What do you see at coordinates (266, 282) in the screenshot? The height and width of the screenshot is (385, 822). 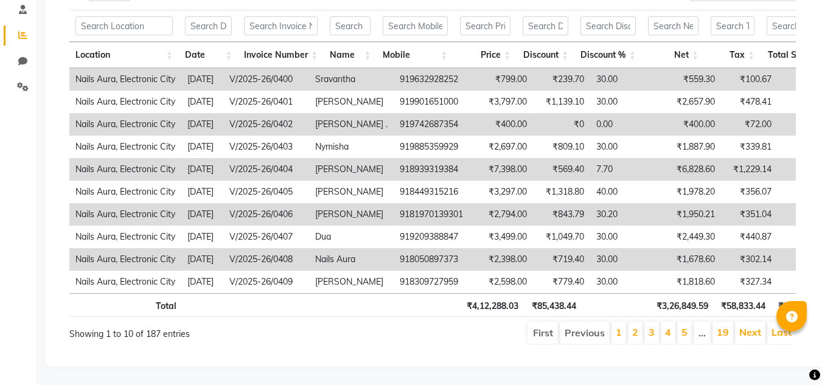 I see `td: V/2025-26/0409` at bounding box center [266, 282].